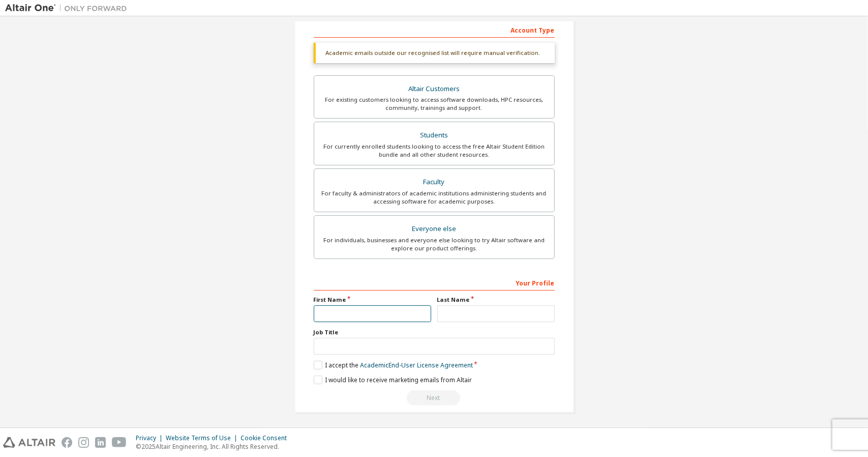  Describe the element at coordinates (435, 30) in the screenshot. I see `div: Account Type` at that location.